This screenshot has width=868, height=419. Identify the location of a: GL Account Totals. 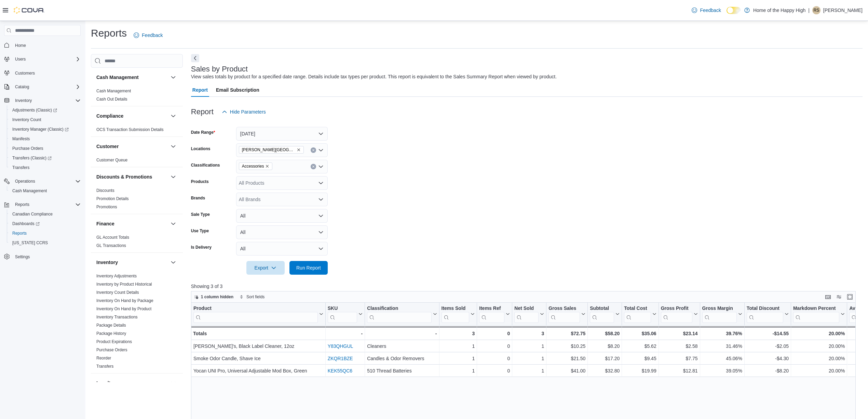
(112, 237).